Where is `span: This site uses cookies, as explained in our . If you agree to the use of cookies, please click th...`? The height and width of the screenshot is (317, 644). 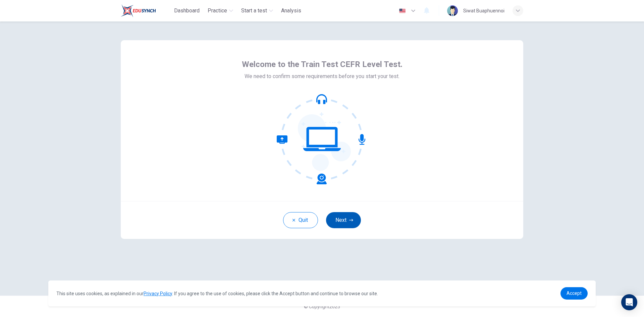 span: This site uses cookies, as explained in our . If you agree to the use of cookies, please click th... is located at coordinates (217, 294).